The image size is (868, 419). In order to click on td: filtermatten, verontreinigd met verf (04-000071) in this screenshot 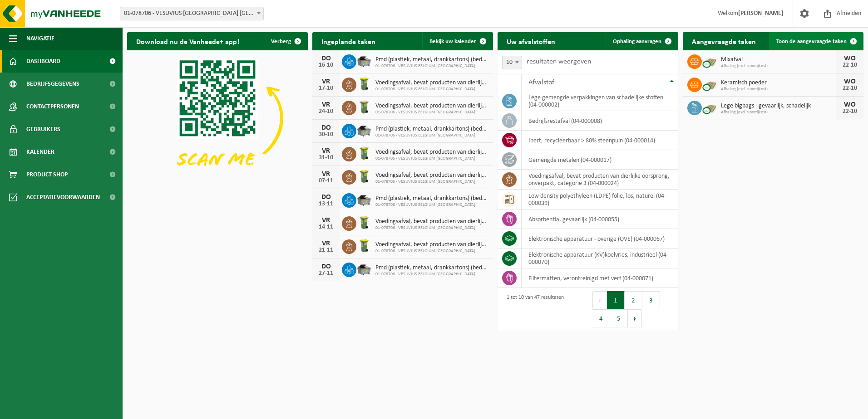, I will do `click(600, 278)`.